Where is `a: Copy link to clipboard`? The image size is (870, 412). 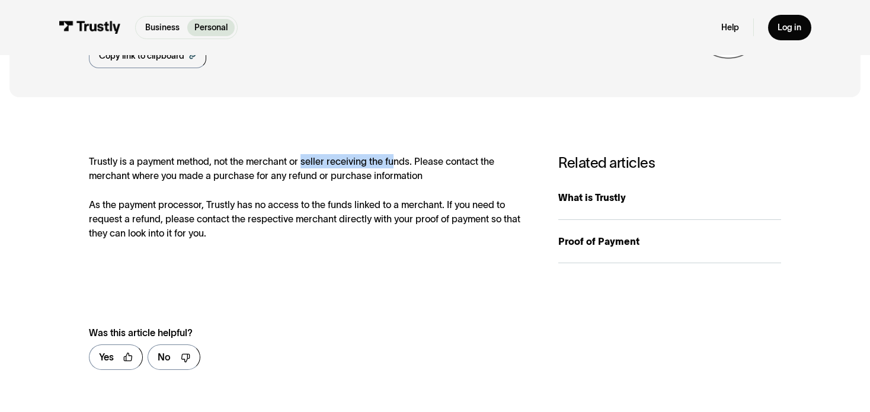
a: Copy link to clipboard is located at coordinates (148, 56).